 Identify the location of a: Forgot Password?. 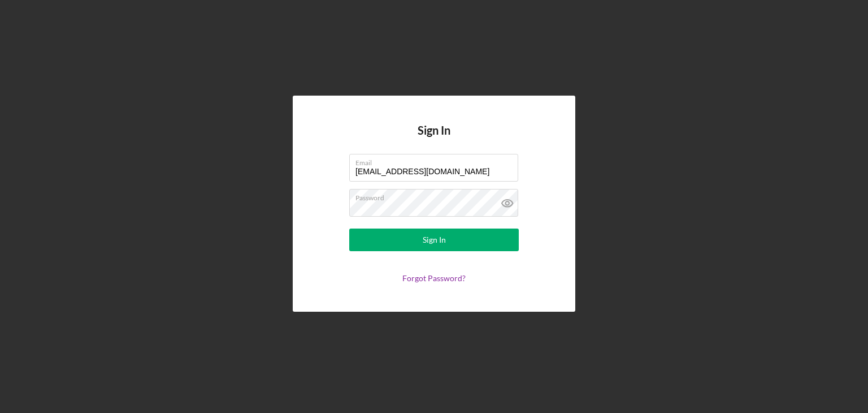
(434, 278).